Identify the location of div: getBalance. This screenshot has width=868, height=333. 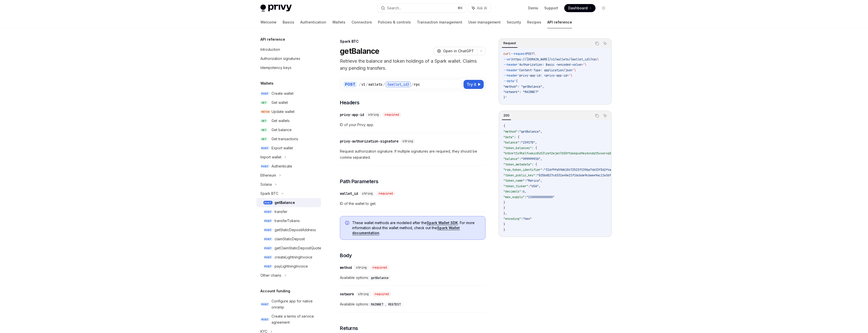
(285, 203).